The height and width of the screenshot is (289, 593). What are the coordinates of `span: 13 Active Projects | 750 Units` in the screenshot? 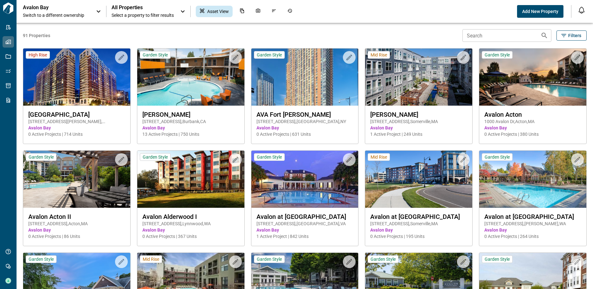 It's located at (191, 134).